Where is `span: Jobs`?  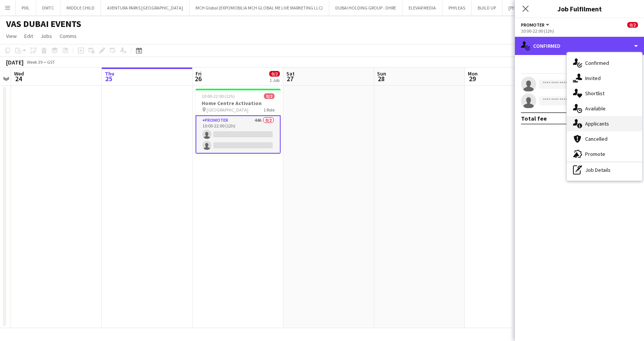
span: Jobs is located at coordinates (47, 36).